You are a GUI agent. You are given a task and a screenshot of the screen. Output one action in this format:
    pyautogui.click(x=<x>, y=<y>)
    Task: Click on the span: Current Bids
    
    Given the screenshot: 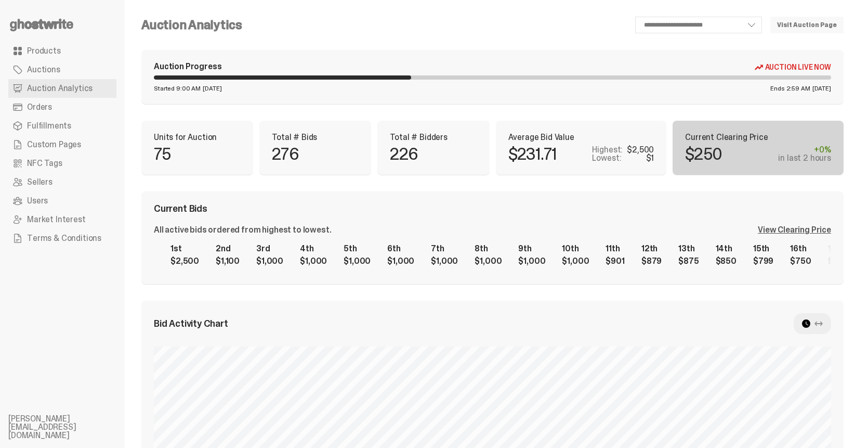 What is the action you would take?
    pyautogui.click(x=180, y=209)
    